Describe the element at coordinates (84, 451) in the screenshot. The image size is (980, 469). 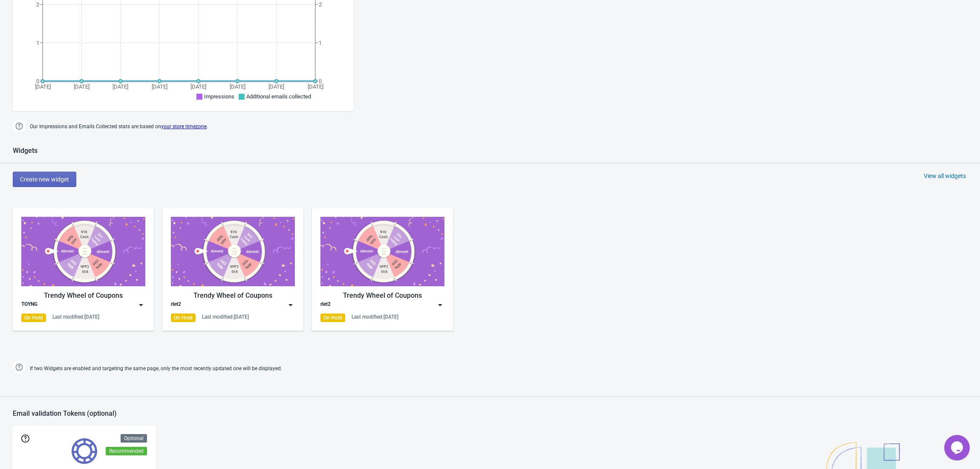
I see `img: tokens.svg` at that location.